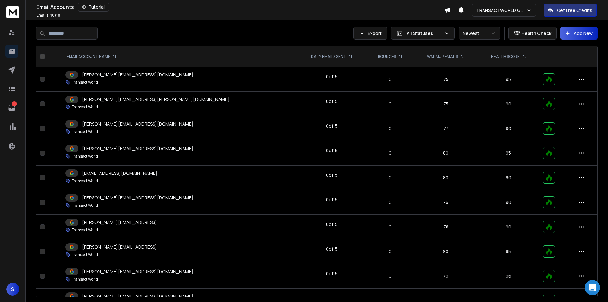 The image size is (608, 302). Describe the element at coordinates (387, 57) in the screenshot. I see `p: BOUNCES` at that location.